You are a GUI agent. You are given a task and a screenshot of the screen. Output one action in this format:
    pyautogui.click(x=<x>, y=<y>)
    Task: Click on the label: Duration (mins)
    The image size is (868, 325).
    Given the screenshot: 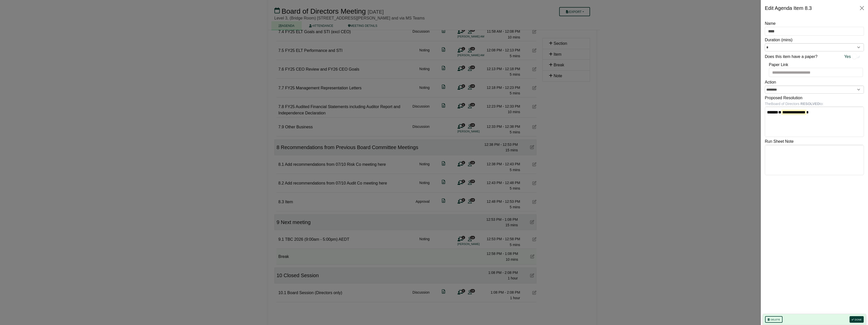 What is the action you would take?
    pyautogui.click(x=778, y=40)
    